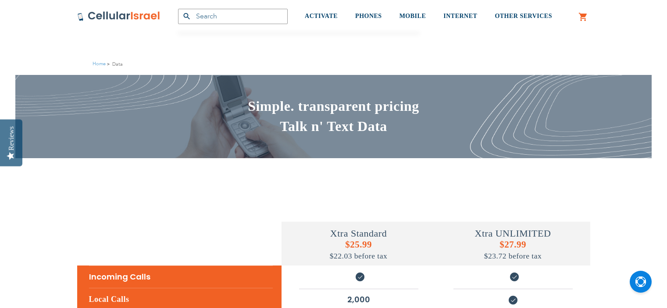  Describe the element at coordinates (359, 250) in the screenshot. I see `h5: $25.99` at that location.